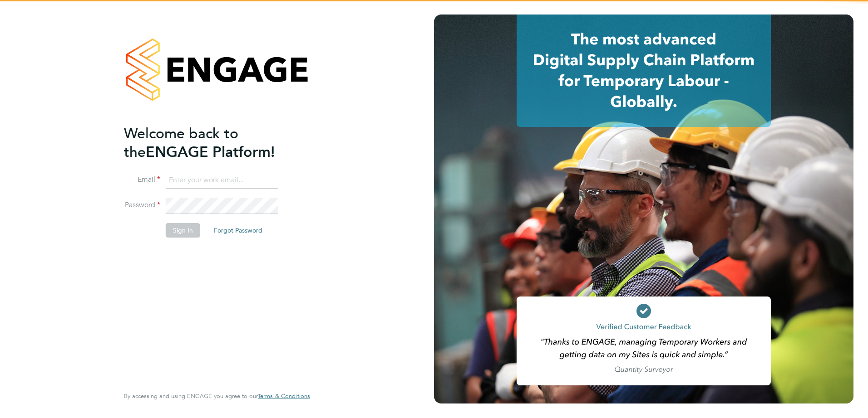 The height and width of the screenshot is (418, 868). What do you see at coordinates (284, 396) in the screenshot?
I see `span: Terms & Conditions` at bounding box center [284, 396].